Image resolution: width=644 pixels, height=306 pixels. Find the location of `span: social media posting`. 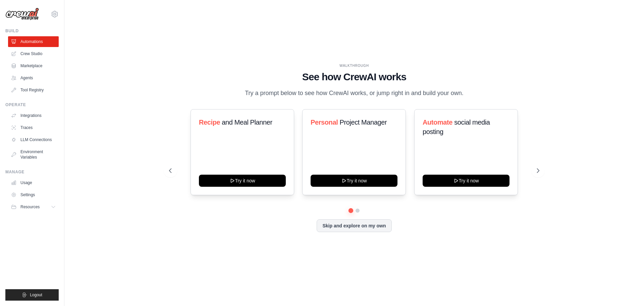

span: social media posting is located at coordinates (456, 127).